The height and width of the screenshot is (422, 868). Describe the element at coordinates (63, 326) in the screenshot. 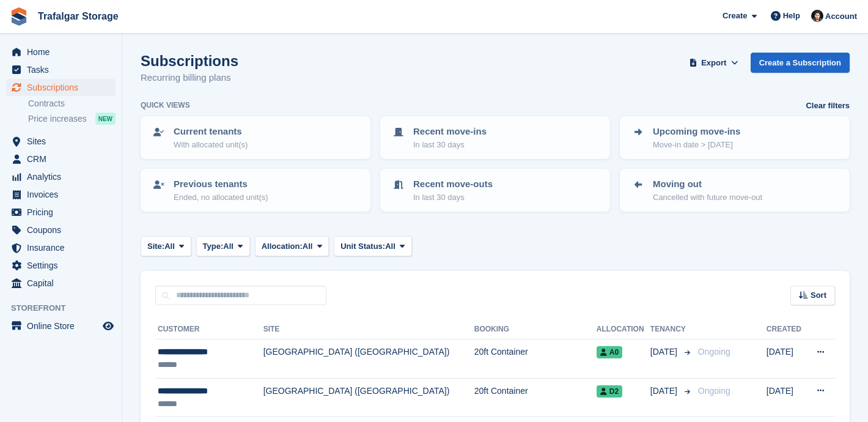

I see `span: Online Store` at that location.